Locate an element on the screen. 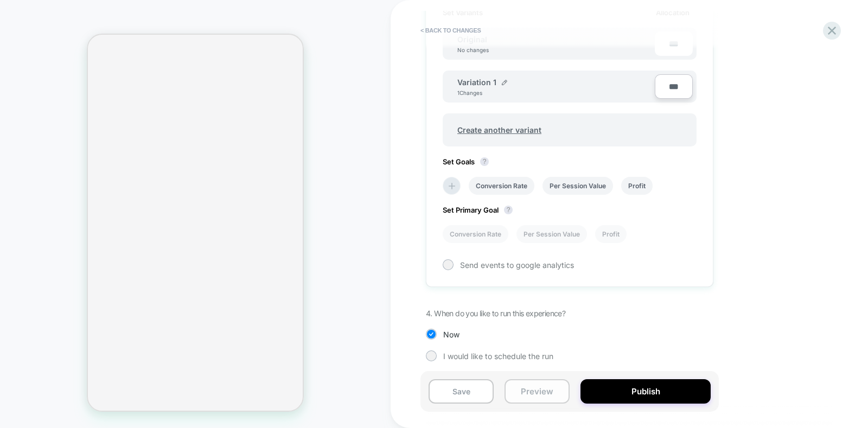 The height and width of the screenshot is (428, 868). button: Save is located at coordinates (461, 391).